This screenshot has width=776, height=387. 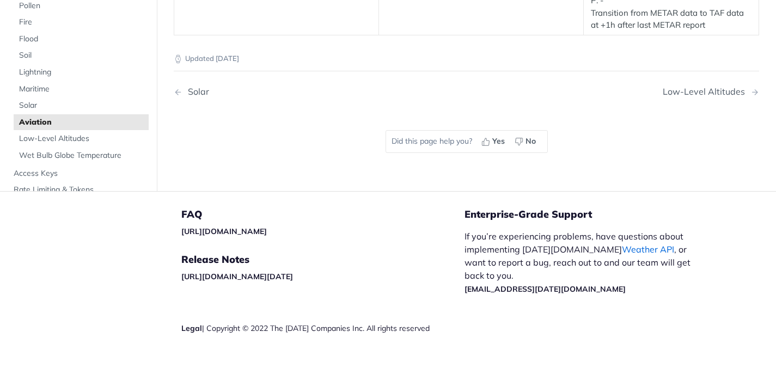 I want to click on nav: Pagination Controls, so click(x=466, y=91).